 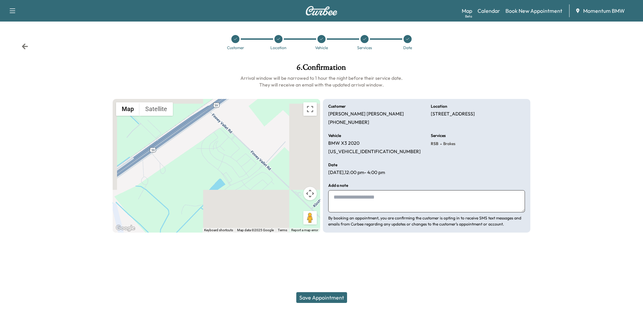 I want to click on div: Customer, so click(x=235, y=48).